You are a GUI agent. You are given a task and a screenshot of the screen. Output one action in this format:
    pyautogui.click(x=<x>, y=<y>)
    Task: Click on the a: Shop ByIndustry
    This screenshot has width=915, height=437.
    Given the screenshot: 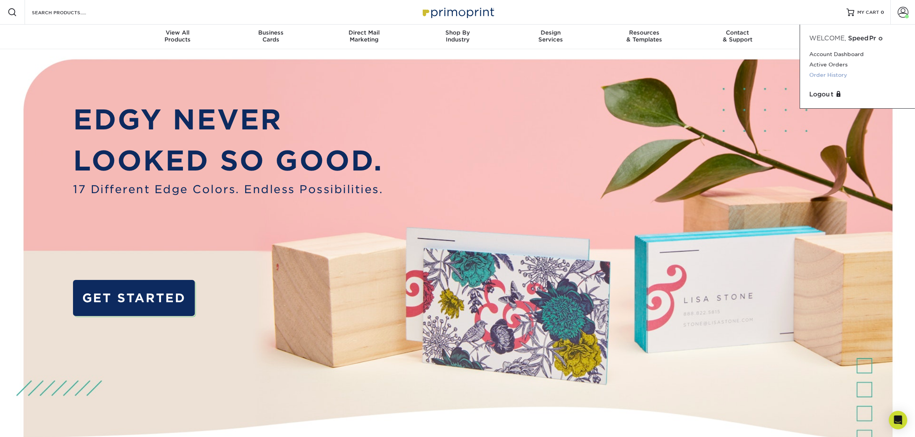 What is the action you would take?
    pyautogui.click(x=457, y=37)
    